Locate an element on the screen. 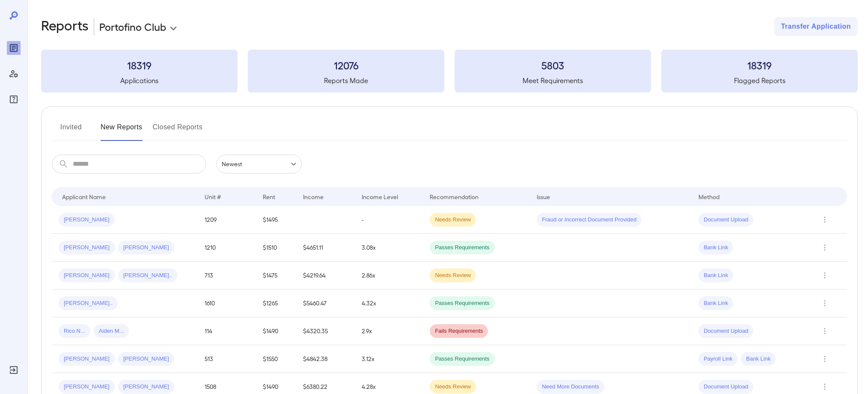 Image resolution: width=868 pixels, height=394 pixels. td: $4320.35 is located at coordinates (325, 331).